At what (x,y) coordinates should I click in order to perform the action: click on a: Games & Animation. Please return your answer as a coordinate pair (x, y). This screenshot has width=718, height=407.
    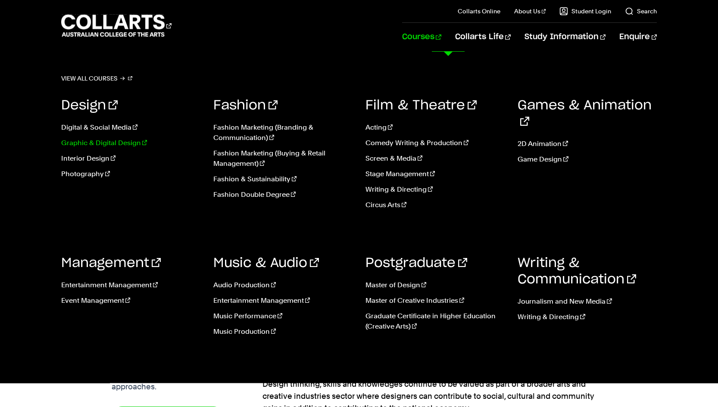
    Looking at the image, I should click on (584, 114).